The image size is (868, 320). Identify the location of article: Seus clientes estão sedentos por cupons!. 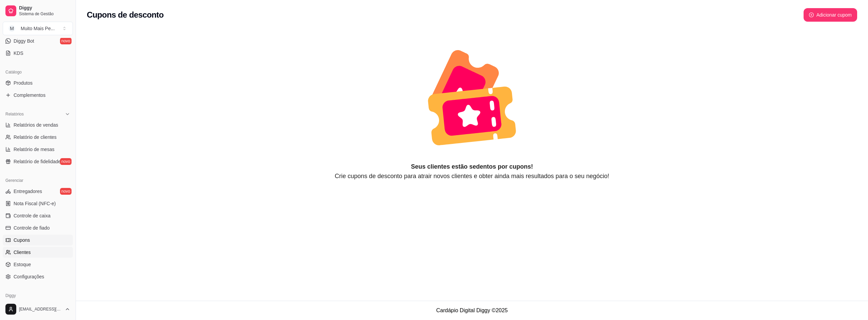
(472, 167).